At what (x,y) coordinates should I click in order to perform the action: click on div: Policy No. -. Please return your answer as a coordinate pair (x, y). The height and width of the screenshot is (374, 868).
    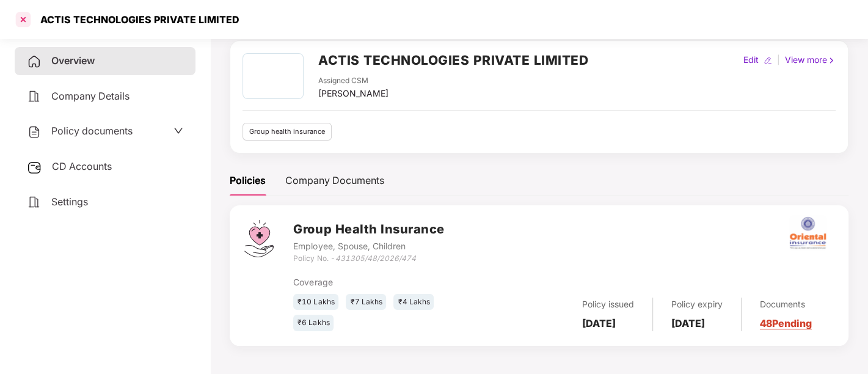
    Looking at the image, I should click on (369, 258).